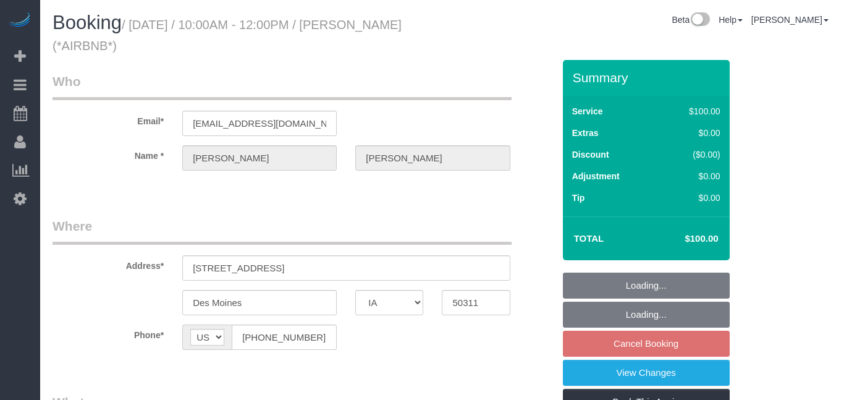 The width and height of the screenshot is (844, 400). Describe the element at coordinates (683, 239) in the screenshot. I see `h4: $100.00` at that location.